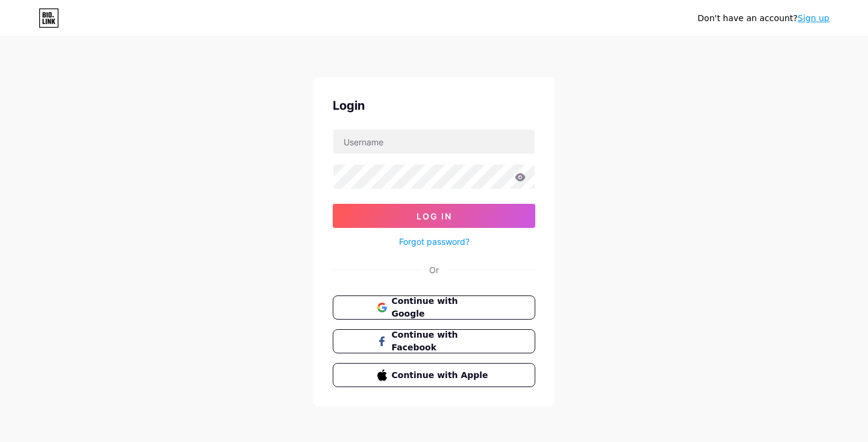  I want to click on div: Login, so click(434, 106).